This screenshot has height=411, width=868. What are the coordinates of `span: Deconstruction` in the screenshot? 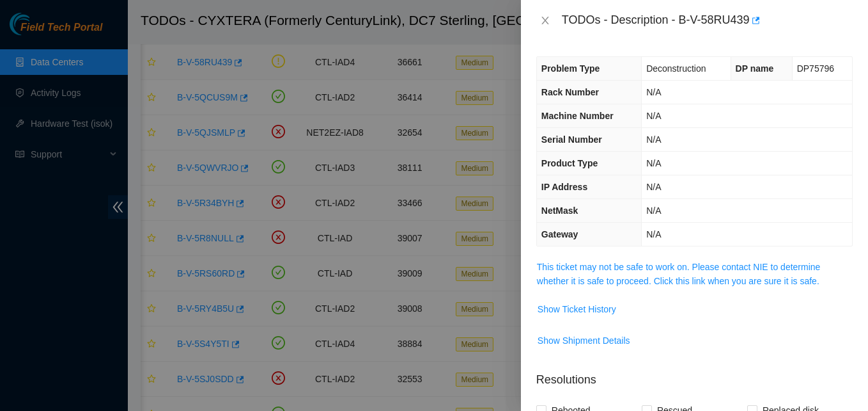 It's located at (676, 68).